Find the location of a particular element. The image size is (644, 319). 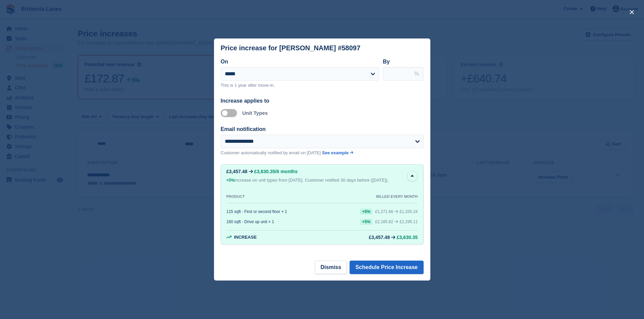

p: This is 1 year after move-in. is located at coordinates (300, 86).